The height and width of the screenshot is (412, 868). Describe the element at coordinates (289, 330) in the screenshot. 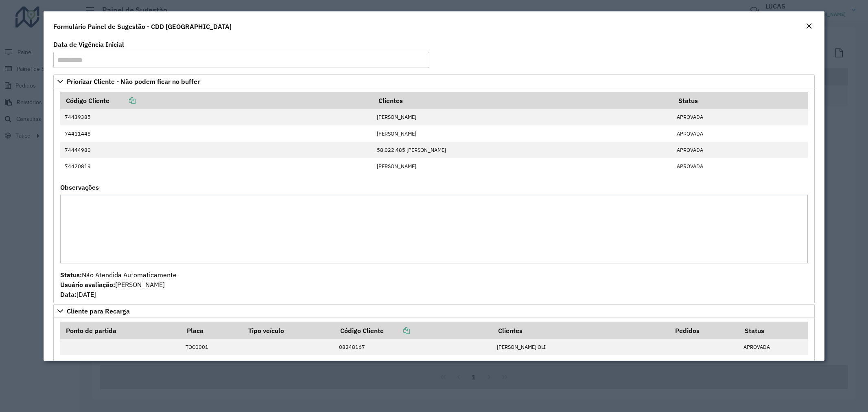

I see `th: Tipo veículo` at that location.